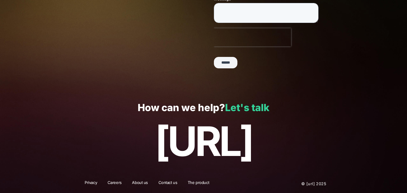  What do you see at coordinates (140, 184) in the screenshot?
I see `a: About us` at bounding box center [140, 184].